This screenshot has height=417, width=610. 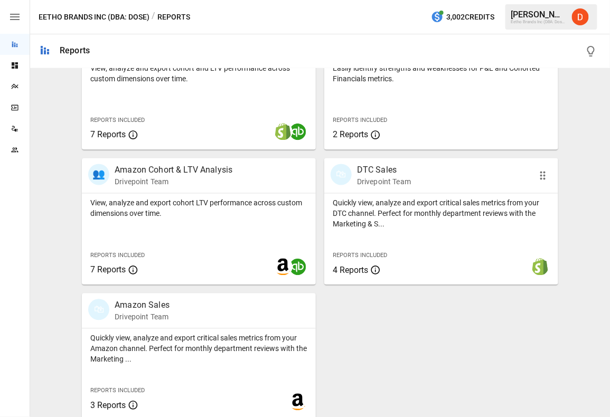 What do you see at coordinates (350, 135) in the screenshot?
I see `span: 2 Reports` at bounding box center [350, 135].